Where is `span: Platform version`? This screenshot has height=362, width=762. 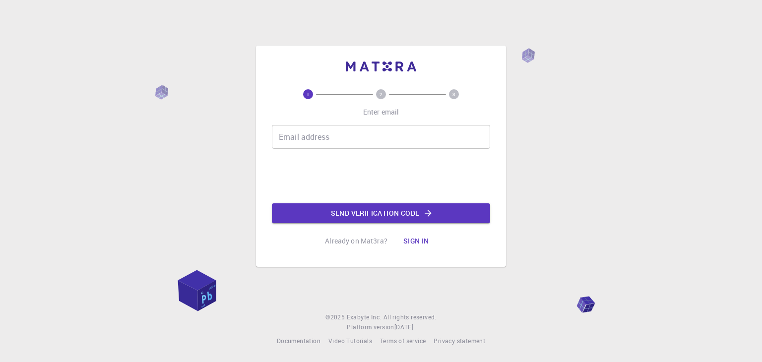 span: Platform version is located at coordinates (370, 327).